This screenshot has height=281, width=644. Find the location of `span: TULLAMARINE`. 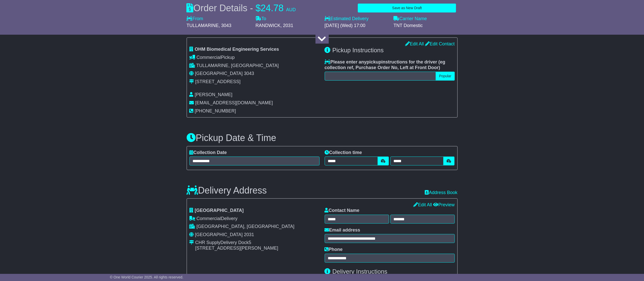

span: TULLAMARINE is located at coordinates (203, 26).